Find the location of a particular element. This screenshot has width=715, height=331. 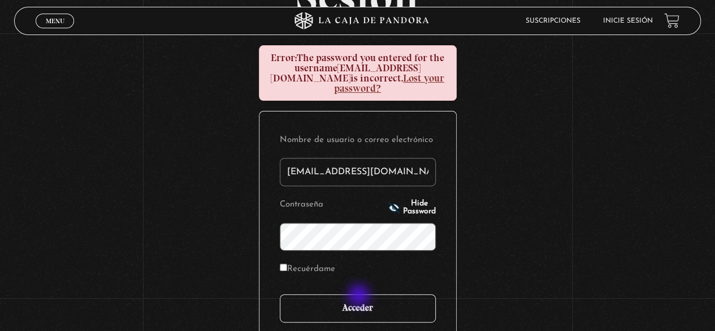

label: Nombre de usuario o correo electrónico is located at coordinates (358, 140).